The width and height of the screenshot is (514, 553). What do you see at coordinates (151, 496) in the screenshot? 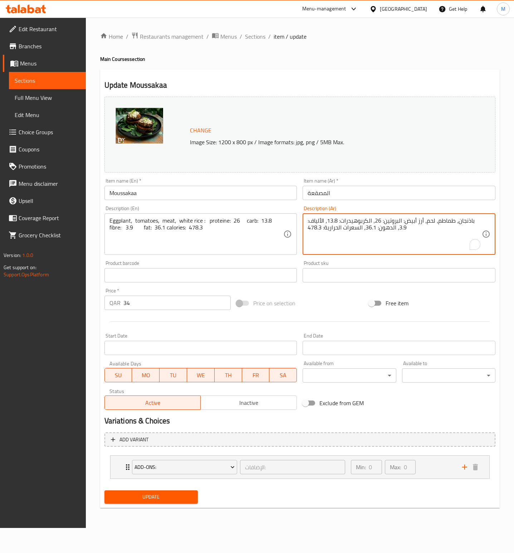
I see `span: Update` at bounding box center [151, 496].